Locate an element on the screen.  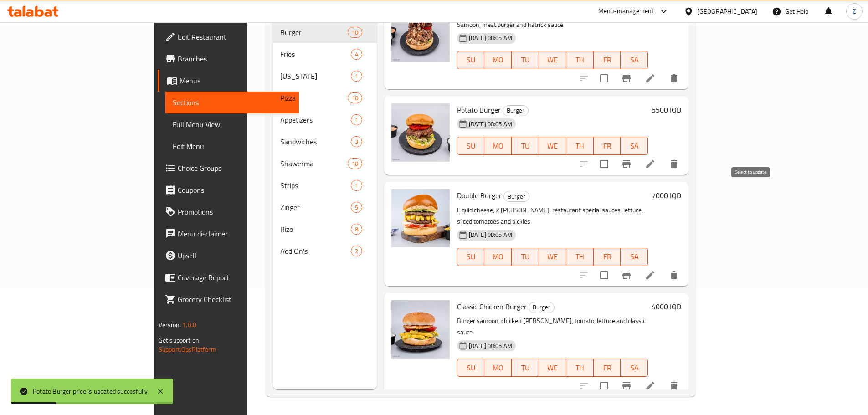
div: Appetizers is located at coordinates (315, 120).